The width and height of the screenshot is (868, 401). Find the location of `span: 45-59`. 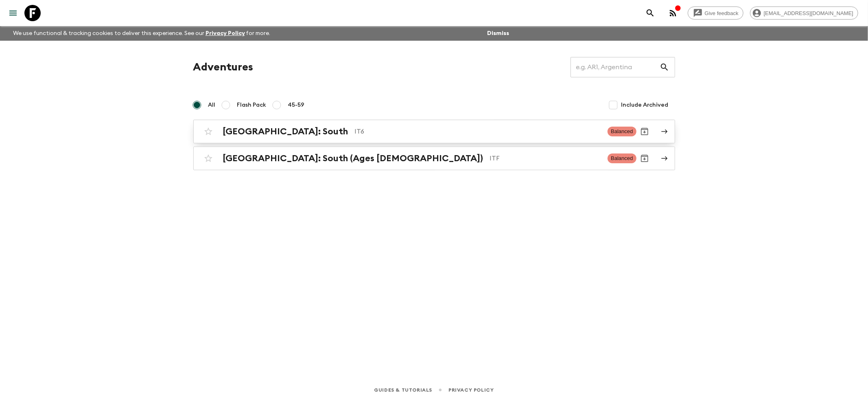

span: 45-59 is located at coordinates (296, 105).